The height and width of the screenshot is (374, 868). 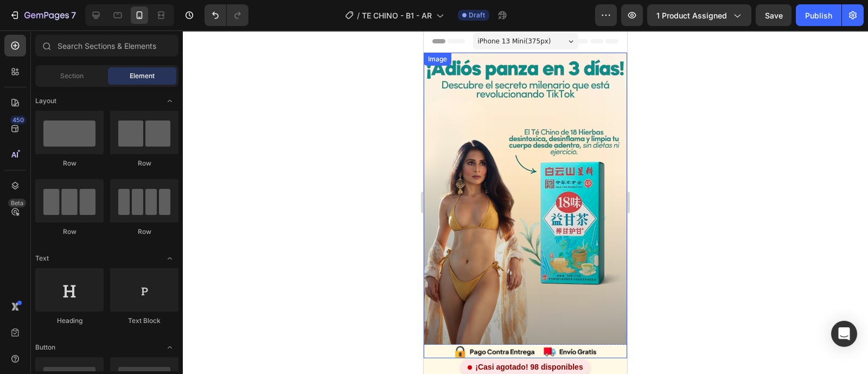 I want to click on span: Layout, so click(x=46, y=101).